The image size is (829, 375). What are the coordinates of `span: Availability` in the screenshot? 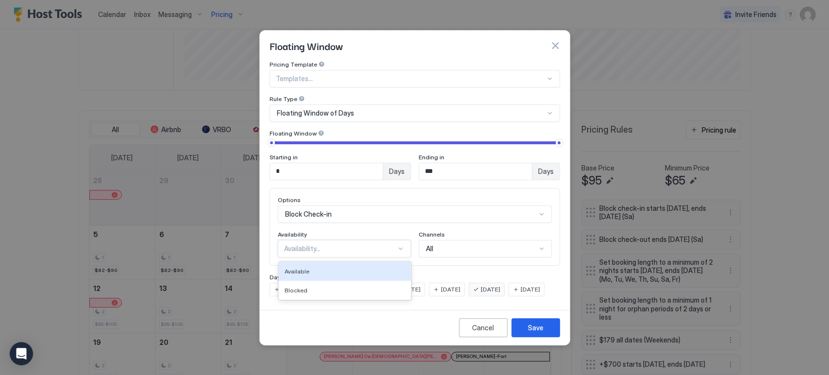 It's located at (292, 234).